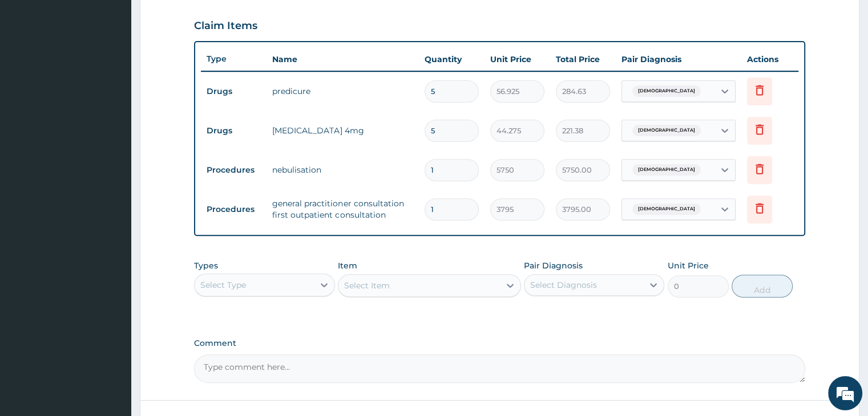 This screenshot has height=416, width=868. Describe the element at coordinates (111, 189) in the screenshot. I see `span: We're online!` at that location.